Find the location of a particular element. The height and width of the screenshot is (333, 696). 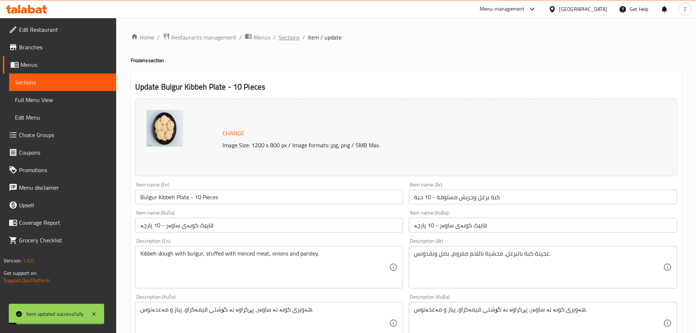

p: Image Size: 1200 x 800 px / Image formats: jpg, png / 5MB Max. is located at coordinates (415, 145).